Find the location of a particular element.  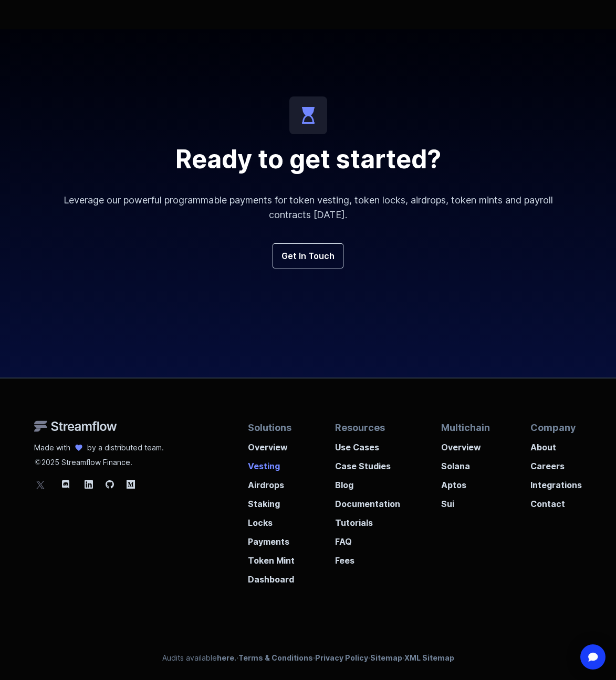

a: here. is located at coordinates (226, 658).